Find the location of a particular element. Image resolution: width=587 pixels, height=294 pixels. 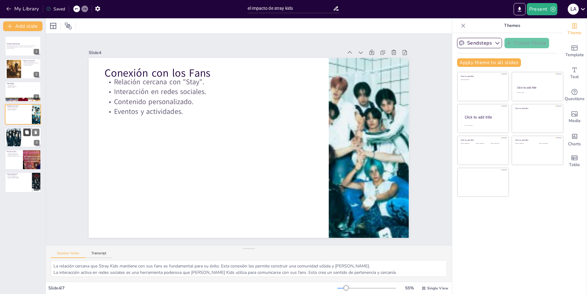

div: 55 % is located at coordinates (409, 288).